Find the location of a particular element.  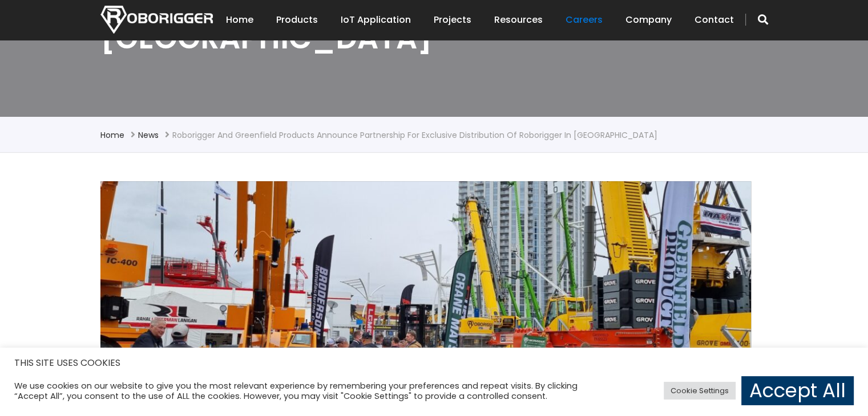

a: Projects is located at coordinates (453, 20).